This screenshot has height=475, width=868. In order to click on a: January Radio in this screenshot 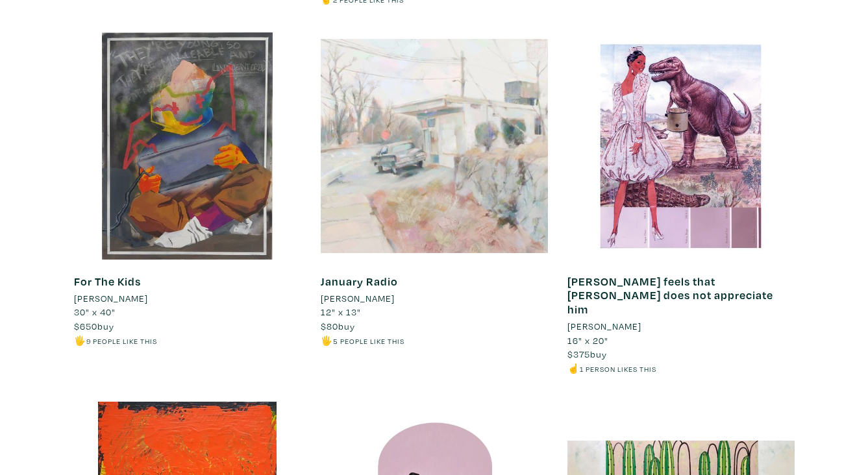, I will do `click(359, 281)`.